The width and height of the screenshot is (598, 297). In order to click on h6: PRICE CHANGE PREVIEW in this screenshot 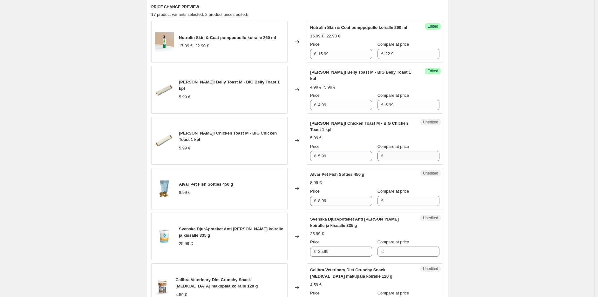, I will do `click(297, 7)`.